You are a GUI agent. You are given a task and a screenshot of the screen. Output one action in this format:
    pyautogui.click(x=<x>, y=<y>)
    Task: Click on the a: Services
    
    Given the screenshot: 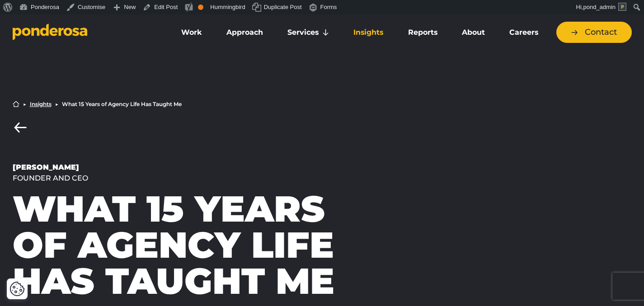 What is the action you would take?
    pyautogui.click(x=308, y=33)
    